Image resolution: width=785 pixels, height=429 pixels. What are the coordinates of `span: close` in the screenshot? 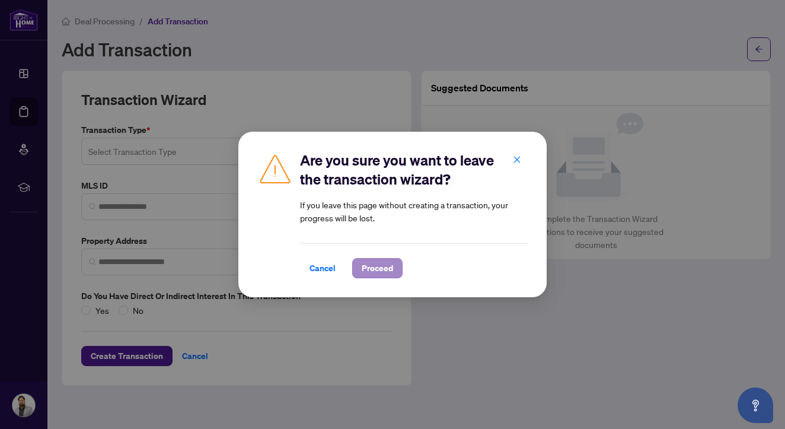 It's located at (517, 160).